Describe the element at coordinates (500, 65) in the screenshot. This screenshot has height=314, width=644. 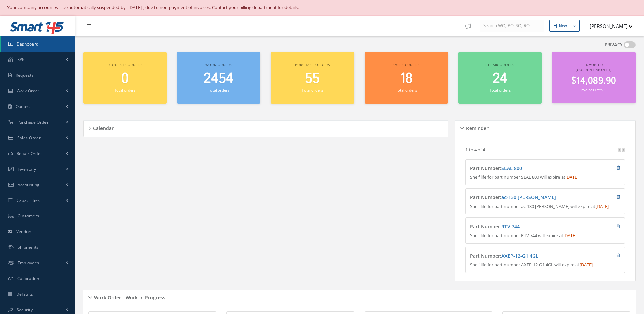
I see `span: Repair orders` at that location.